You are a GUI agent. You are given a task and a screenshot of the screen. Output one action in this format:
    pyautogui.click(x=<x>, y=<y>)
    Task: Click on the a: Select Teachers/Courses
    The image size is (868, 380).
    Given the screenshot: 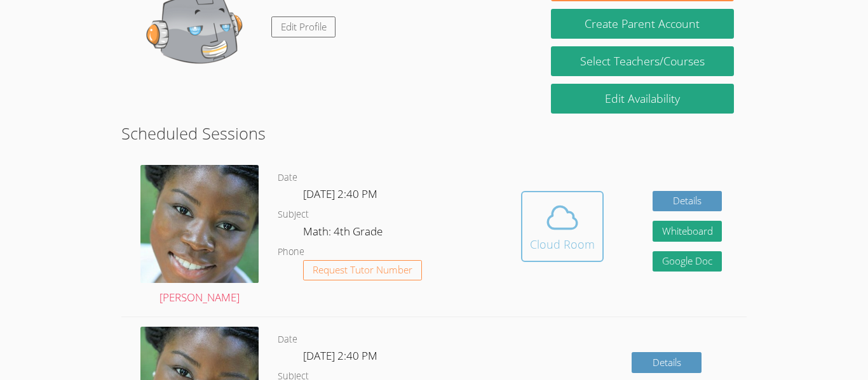 What is the action you would take?
    pyautogui.click(x=642, y=61)
    